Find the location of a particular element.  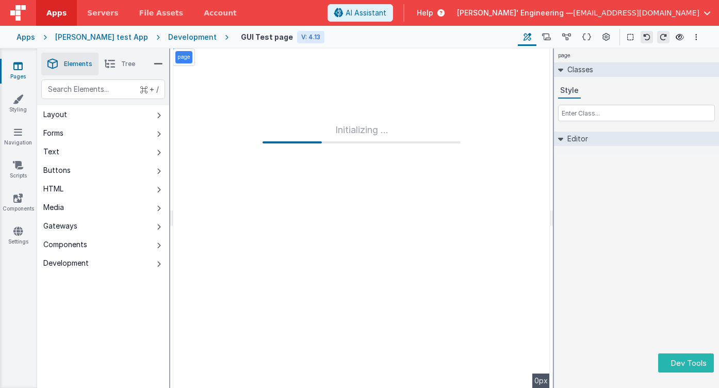

button: Gateways is located at coordinates (103, 226).